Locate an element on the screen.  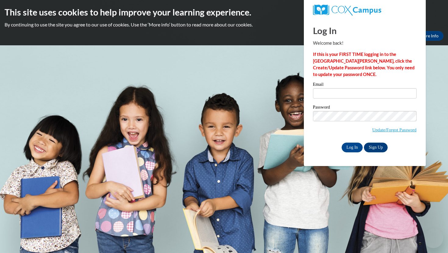
label: Password is located at coordinates (365, 108).